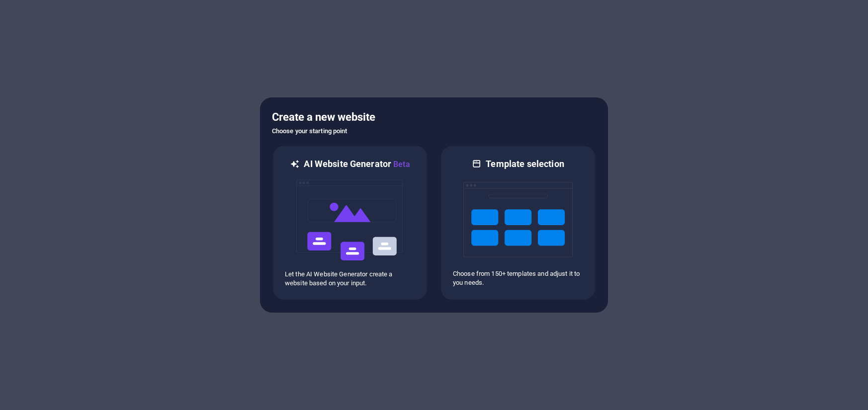  Describe the element at coordinates (350, 223) in the screenshot. I see `div: AI Website GeneratorBetaaiLet the AI Website Generator create a website based on your input.` at that location.